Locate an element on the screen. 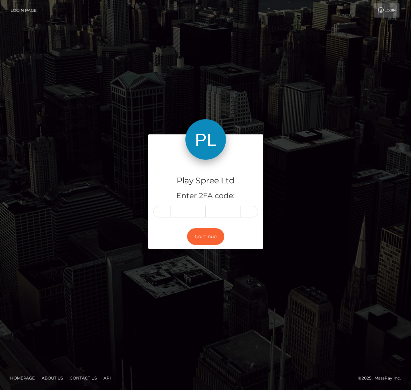 The height and width of the screenshot is (390, 411). h5: Enter 2FA code: is located at coordinates (205, 196).